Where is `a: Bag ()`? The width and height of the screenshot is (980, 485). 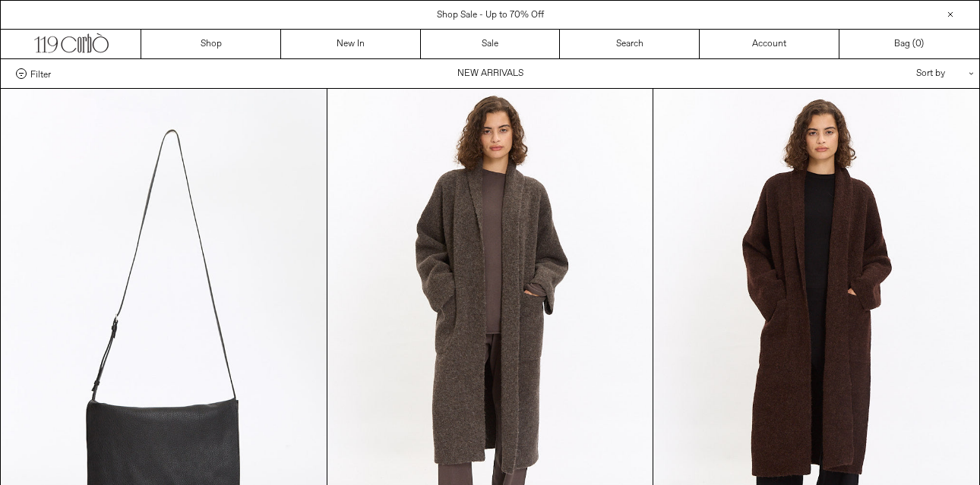 a: Bag () is located at coordinates (909, 44).